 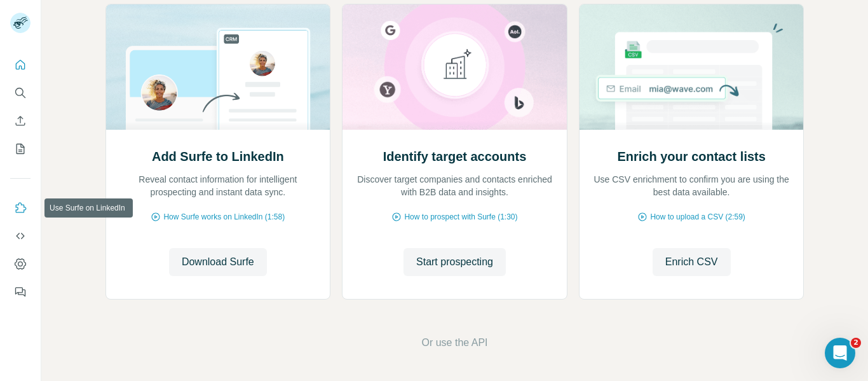 What do you see at coordinates (218, 185) in the screenshot?
I see `p: Reveal contact information for intelligent prospecting and instant data sync.` at bounding box center [218, 185].